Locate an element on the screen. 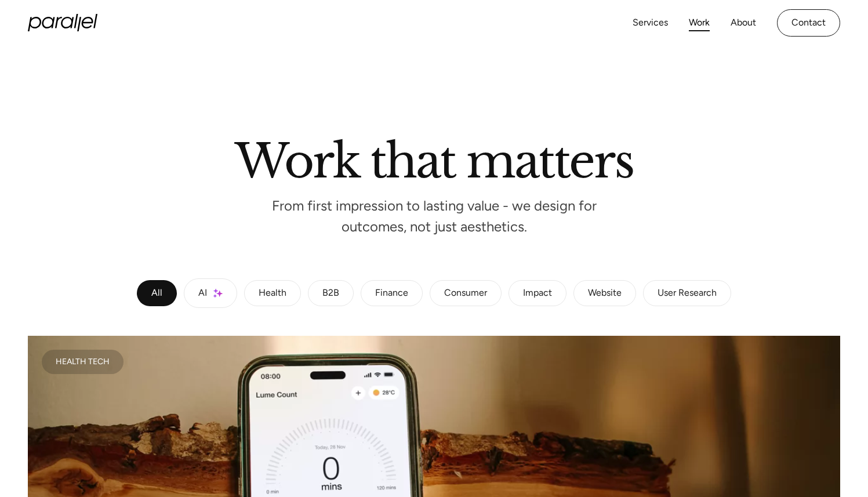 The height and width of the screenshot is (497, 868). div: AI is located at coordinates (202, 293).